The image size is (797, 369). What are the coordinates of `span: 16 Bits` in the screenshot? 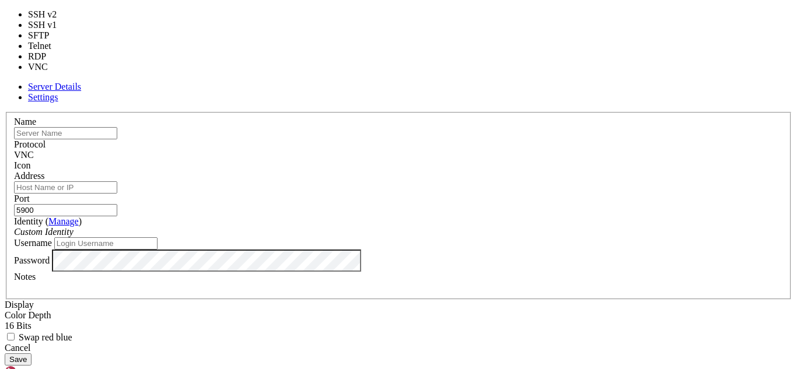 It's located at (18, 325).